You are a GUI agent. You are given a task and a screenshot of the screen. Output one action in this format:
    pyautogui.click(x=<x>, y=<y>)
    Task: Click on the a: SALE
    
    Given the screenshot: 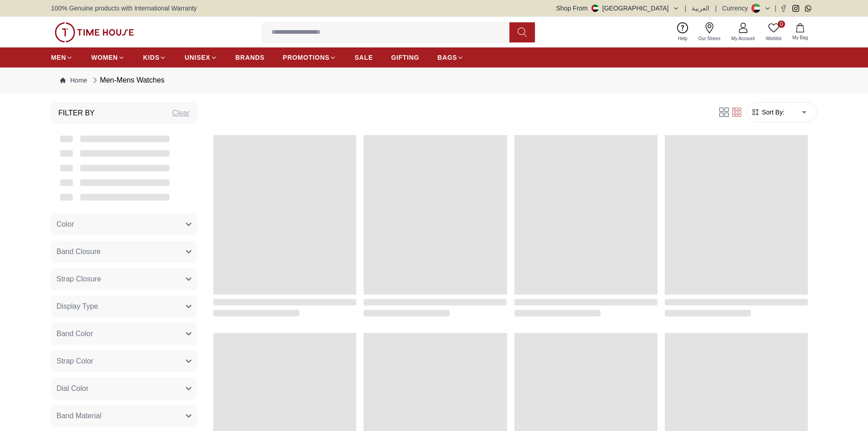 What is the action you would take?
    pyautogui.click(x=364, y=58)
    